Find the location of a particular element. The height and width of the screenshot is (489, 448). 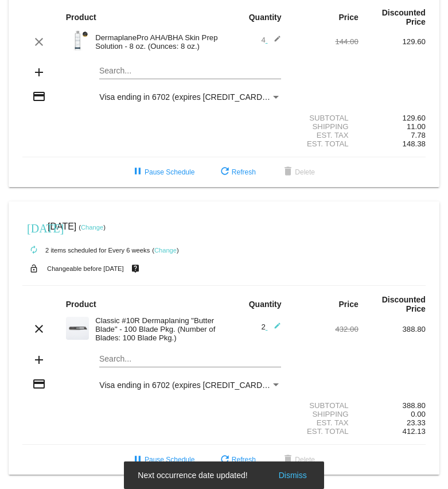

span: 7.78 is located at coordinates (418, 135).